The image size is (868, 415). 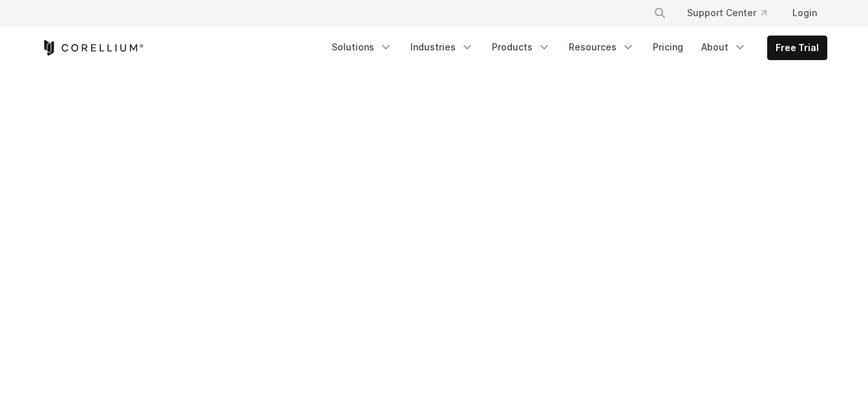 What do you see at coordinates (521, 47) in the screenshot?
I see `a: Products` at bounding box center [521, 47].